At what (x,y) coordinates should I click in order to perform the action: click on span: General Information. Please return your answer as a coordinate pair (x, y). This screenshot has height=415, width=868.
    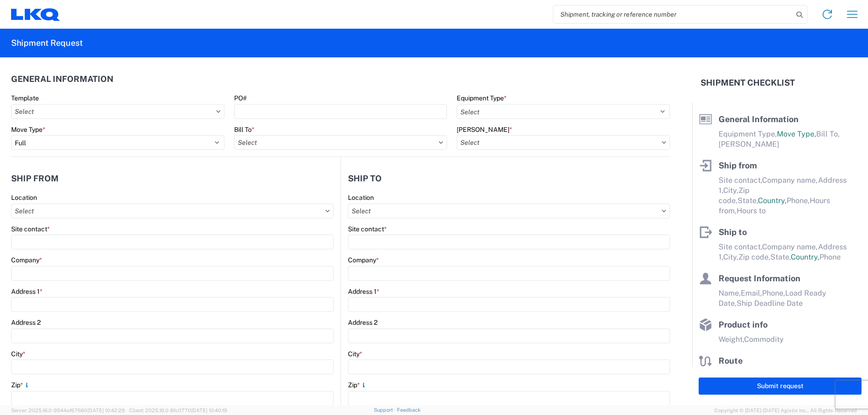
    Looking at the image, I should click on (758, 119).